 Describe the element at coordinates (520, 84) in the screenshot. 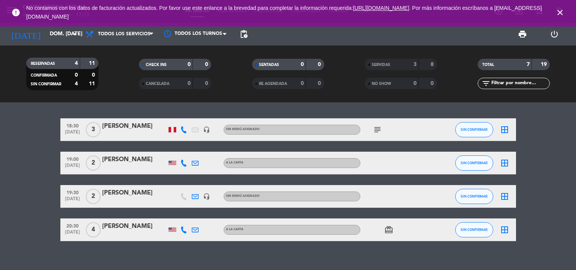

I see `input: Filtrar por nombre...` at that location.